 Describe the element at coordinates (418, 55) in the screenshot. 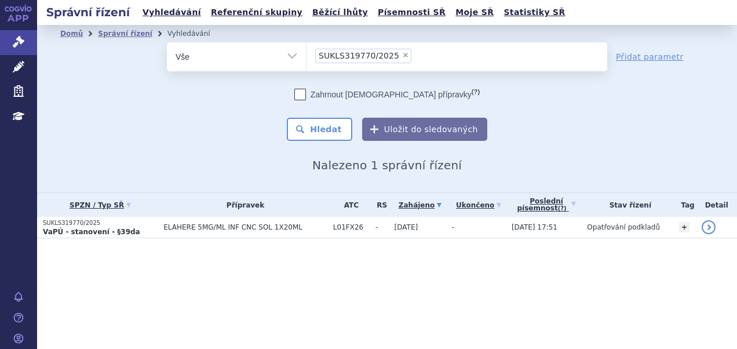

I see `input: SUKLS319770/2025` at that location.